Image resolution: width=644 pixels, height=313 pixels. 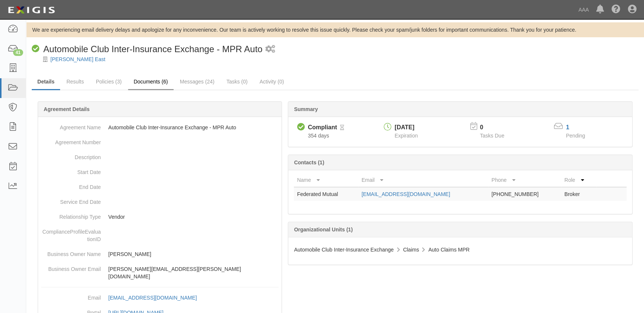 I want to click on b: Summary, so click(x=306, y=109).